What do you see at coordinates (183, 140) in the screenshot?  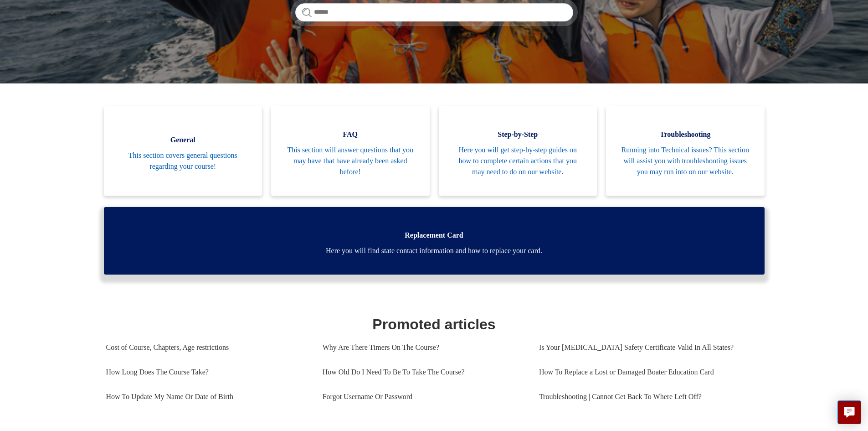 I see `span: General` at bounding box center [183, 140].